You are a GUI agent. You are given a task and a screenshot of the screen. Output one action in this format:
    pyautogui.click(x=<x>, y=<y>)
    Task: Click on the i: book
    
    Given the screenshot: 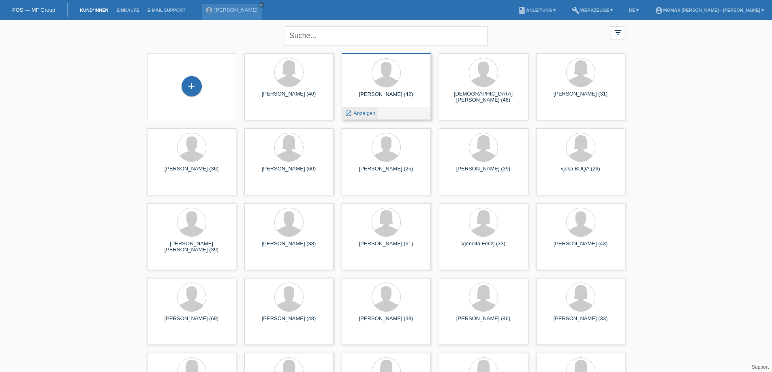 What is the action you would take?
    pyautogui.click(x=522, y=11)
    